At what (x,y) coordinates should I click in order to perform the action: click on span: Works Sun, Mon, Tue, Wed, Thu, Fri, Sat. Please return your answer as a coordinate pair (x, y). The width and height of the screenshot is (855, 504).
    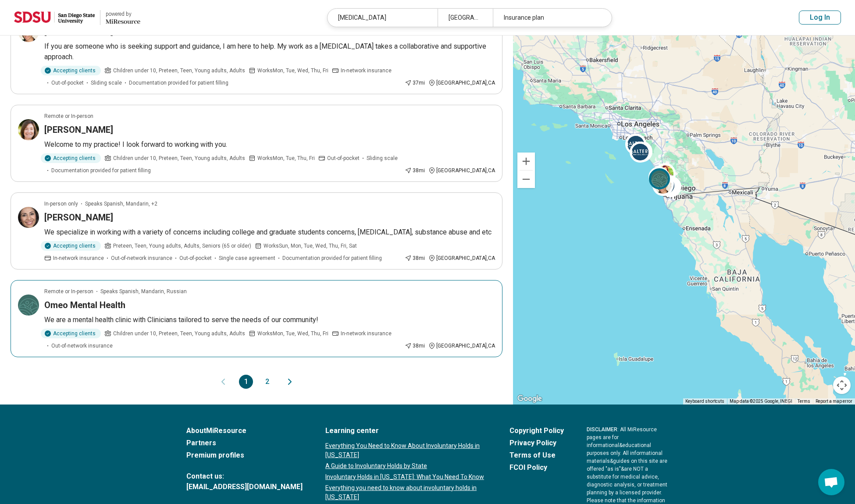
    Looking at the image, I should click on (310, 246).